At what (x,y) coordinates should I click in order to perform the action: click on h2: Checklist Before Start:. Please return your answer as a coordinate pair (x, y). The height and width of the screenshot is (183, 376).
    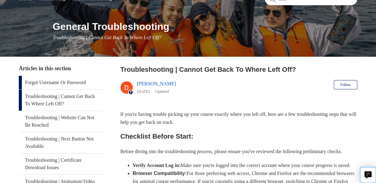
    Looking at the image, I should click on (239, 136).